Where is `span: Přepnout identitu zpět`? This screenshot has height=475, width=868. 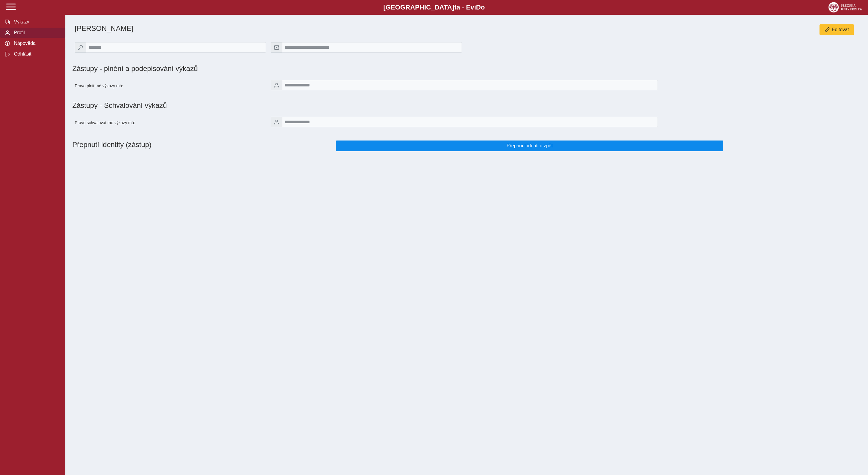
span: Přepnout identitu zpět is located at coordinates (530, 146).